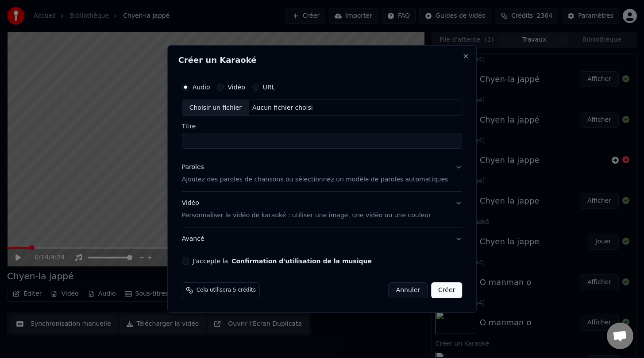  I want to click on label: Vidéo, so click(236, 87).